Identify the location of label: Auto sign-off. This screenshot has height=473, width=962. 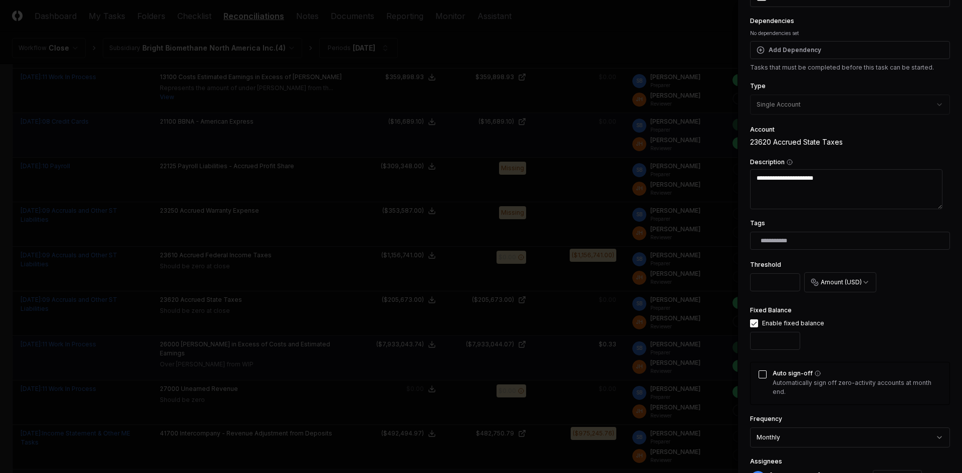
(856, 374).